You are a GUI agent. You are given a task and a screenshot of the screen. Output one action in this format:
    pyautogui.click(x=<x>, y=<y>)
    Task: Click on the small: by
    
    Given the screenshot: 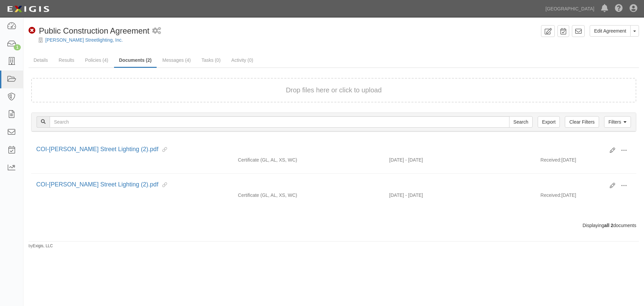 What is the action you would take?
    pyautogui.click(x=40, y=246)
    